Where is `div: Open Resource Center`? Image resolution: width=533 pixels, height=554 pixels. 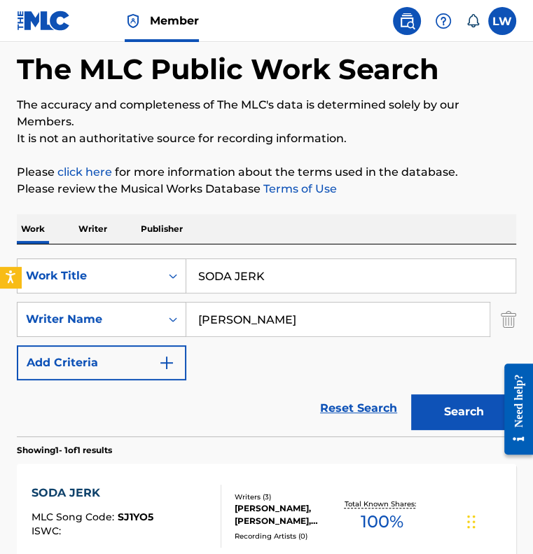
div: Open Resource Center is located at coordinates (25, 56).